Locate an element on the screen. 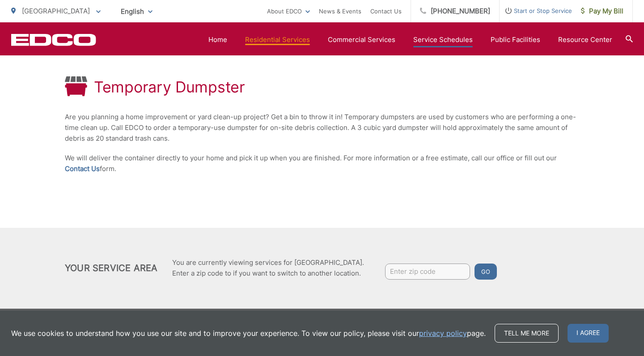  h1: Temporary Dumpster is located at coordinates (169, 87).